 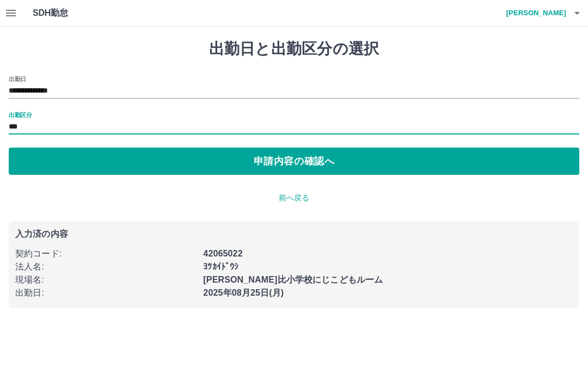 I want to click on p: 法人名 :, so click(x=106, y=267).